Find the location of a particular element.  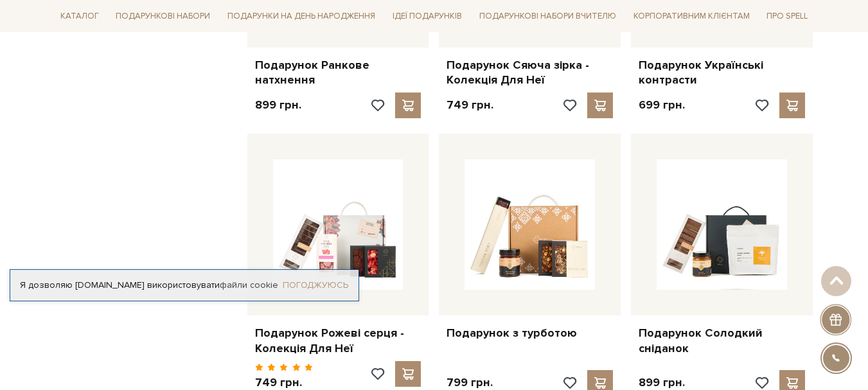

p: 799 грн. is located at coordinates (470, 383).